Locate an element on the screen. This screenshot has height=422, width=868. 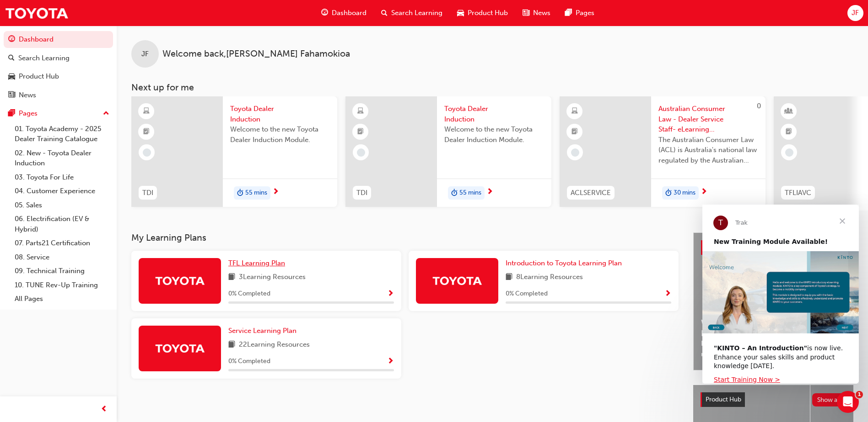
span: learningResourceType_INSTRUCTOR_LED-icon is located at coordinates (789, 112).